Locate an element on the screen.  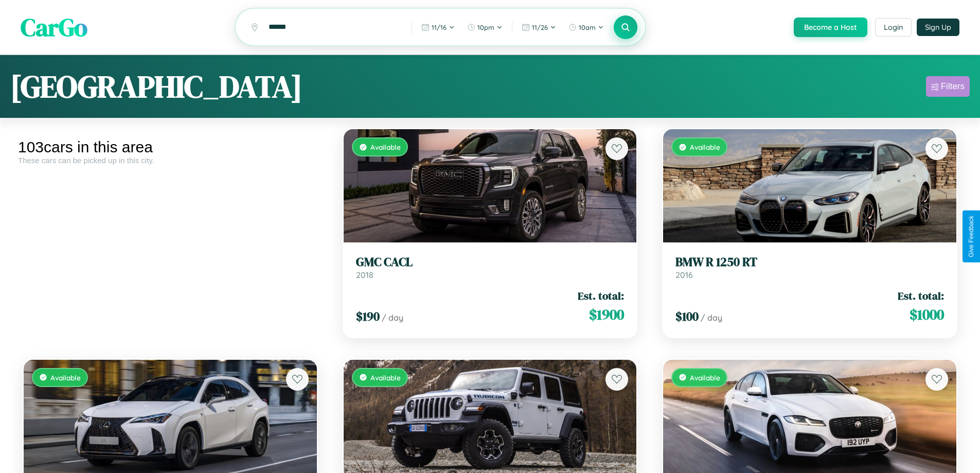
span: CarGo is located at coordinates (54, 27).